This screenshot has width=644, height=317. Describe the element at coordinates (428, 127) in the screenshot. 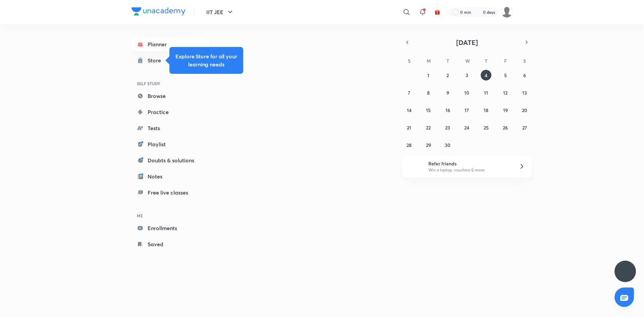

I see `abbr: September 22, 2025` at that location.